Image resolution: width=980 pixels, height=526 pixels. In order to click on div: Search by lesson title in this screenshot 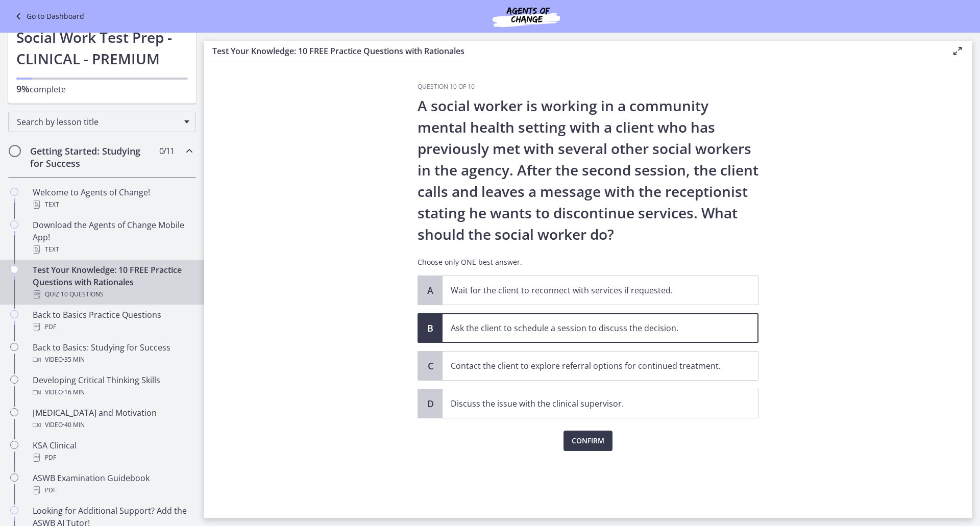, I will do `click(102, 122)`.